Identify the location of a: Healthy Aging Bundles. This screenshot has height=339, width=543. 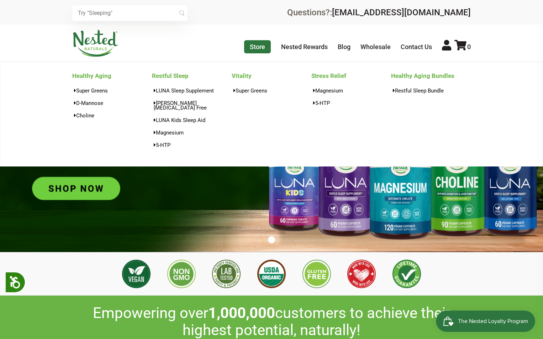
(431, 76).